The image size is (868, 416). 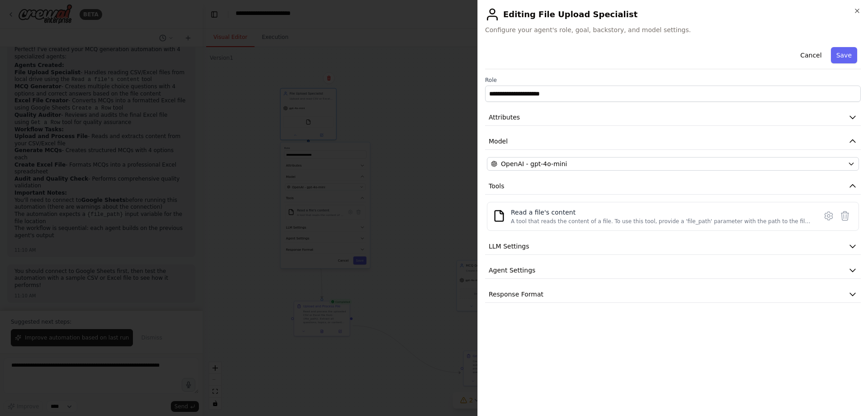 What do you see at coordinates (673, 117) in the screenshot?
I see `button: Attributes` at bounding box center [673, 117].